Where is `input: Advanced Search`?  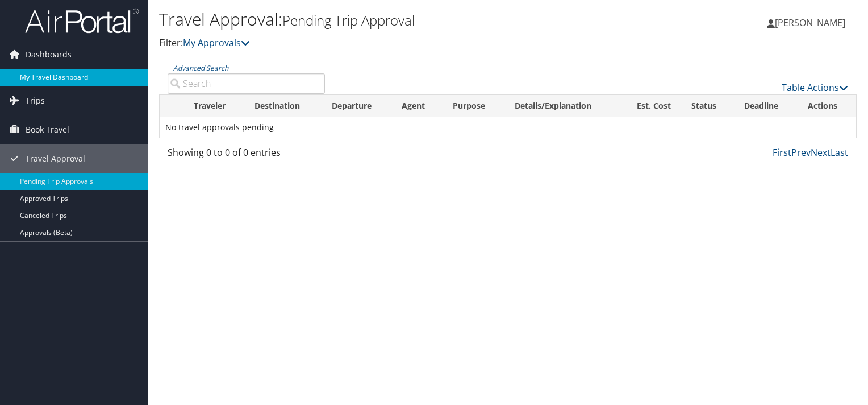 input: Advanced Search is located at coordinates (246, 84).